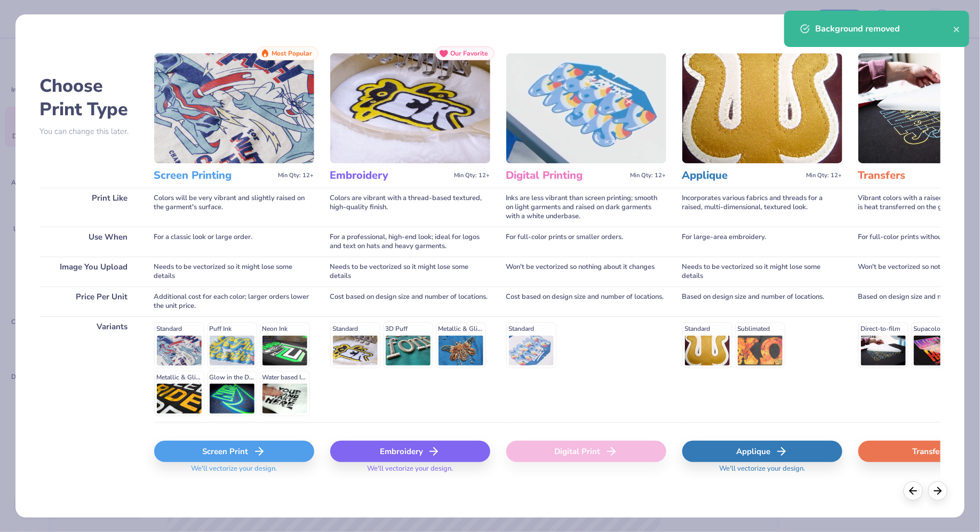  What do you see at coordinates (567, 175) in the screenshot?
I see `h3: Digital Printing` at bounding box center [567, 175].